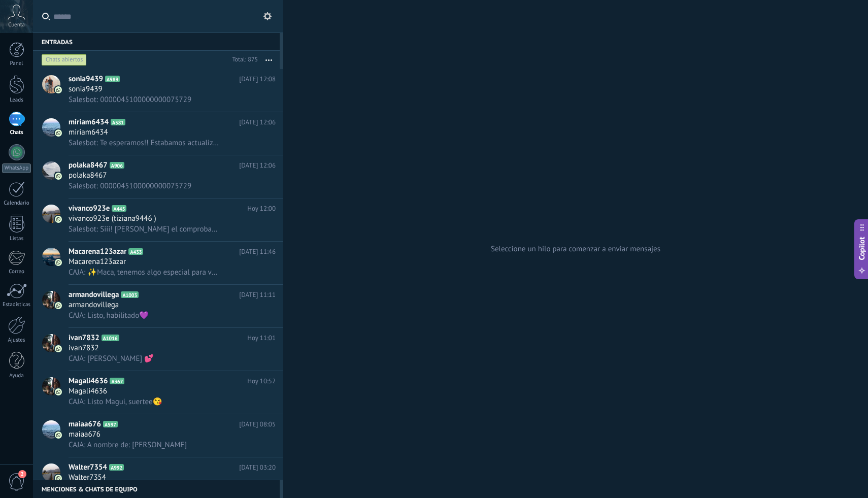  What do you see at coordinates (262, 338) in the screenshot?
I see `span: Hoy 11:01` at bounding box center [262, 338].